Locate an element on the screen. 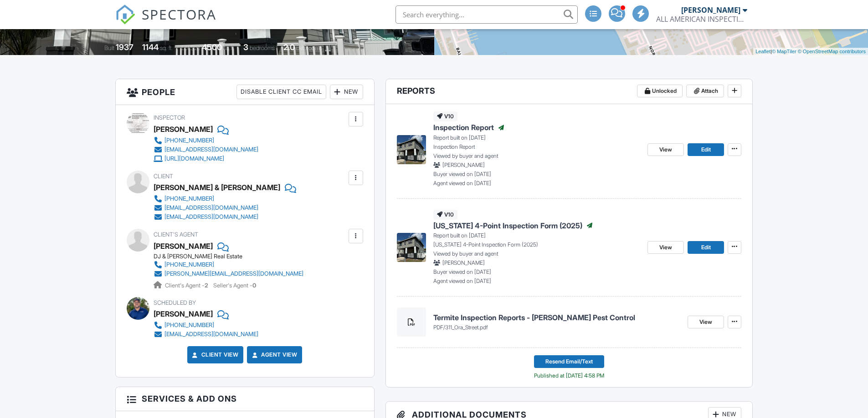 This screenshot has width=868, height=418. h3: Services & Add ons is located at coordinates (245, 399).